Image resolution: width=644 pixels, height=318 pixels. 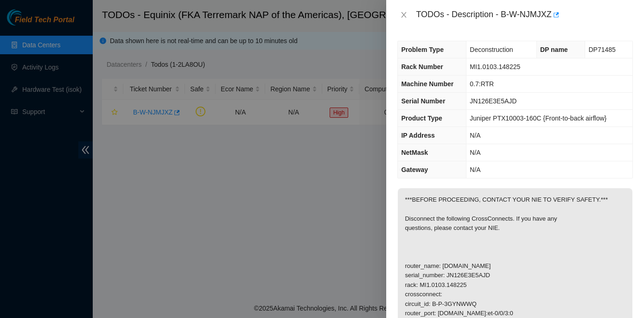 I want to click on span: 0.7:RTR, so click(x=481, y=84).